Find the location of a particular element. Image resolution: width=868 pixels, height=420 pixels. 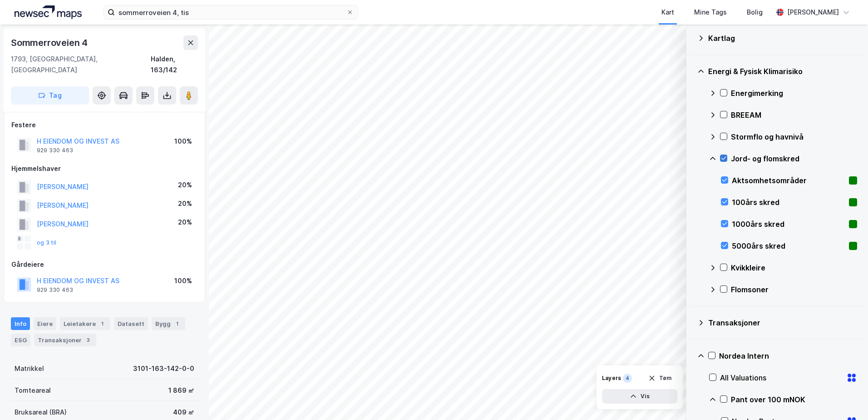

div: Eiere is located at coordinates (45, 323).